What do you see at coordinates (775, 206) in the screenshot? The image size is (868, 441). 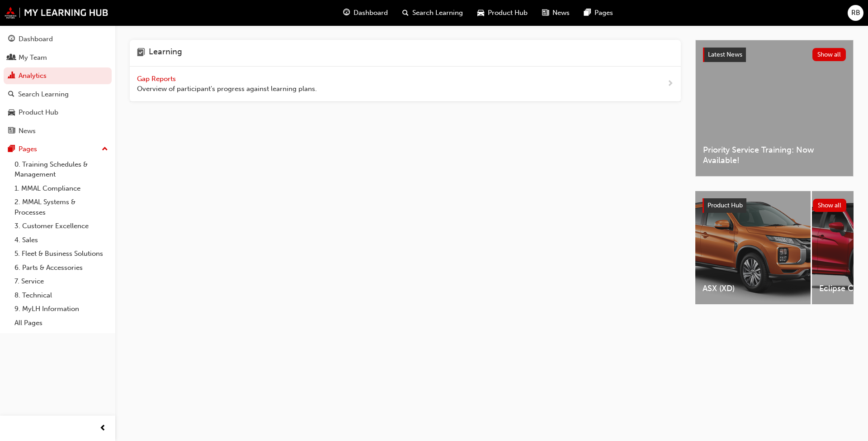 I see `a: Product HubShow all` at bounding box center [775, 206].